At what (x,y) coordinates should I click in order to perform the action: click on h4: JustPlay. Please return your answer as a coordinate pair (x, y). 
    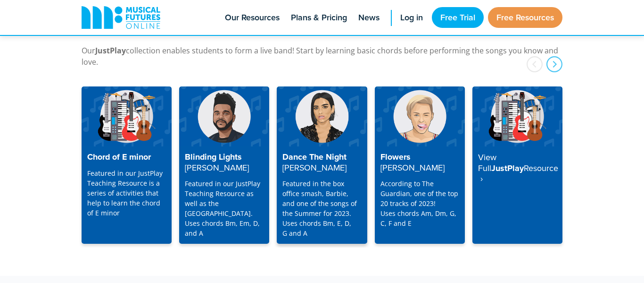
    Looking at the image, I should click on (517, 168).